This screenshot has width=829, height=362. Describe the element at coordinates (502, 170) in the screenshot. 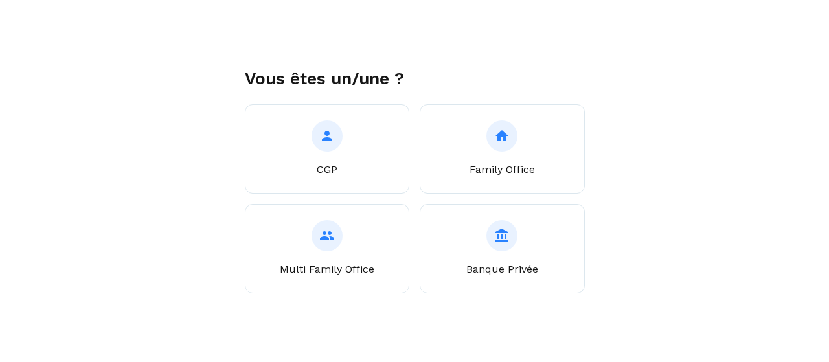

I see `p: Family Office` at that location.